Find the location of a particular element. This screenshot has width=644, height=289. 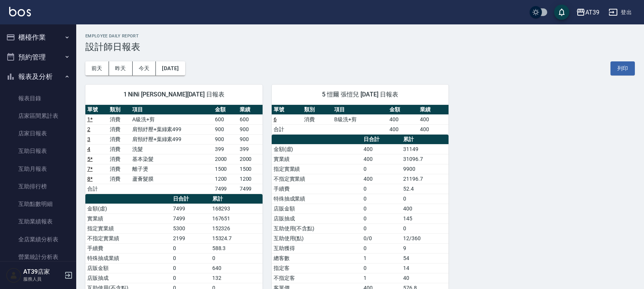

button: 登出 is located at coordinates (620, 12).